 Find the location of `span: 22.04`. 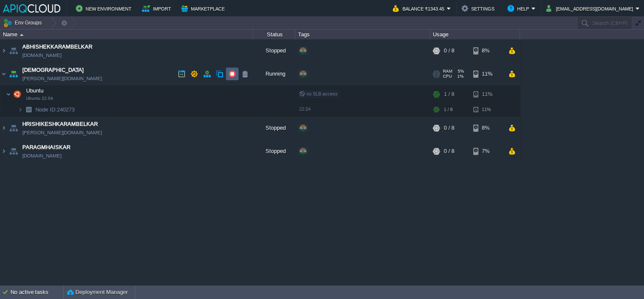

span: 22.04 is located at coordinates (305, 109).